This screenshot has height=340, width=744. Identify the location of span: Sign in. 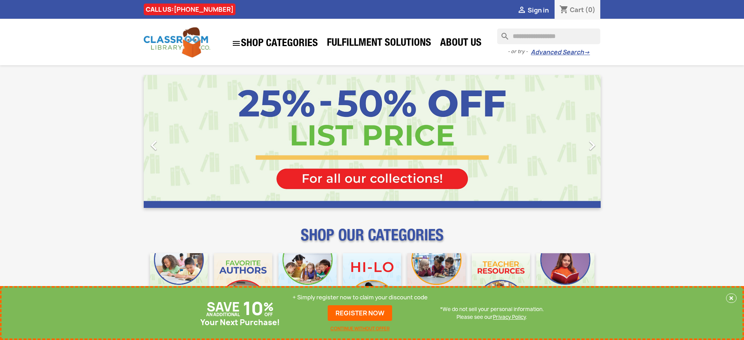
(538, 10).